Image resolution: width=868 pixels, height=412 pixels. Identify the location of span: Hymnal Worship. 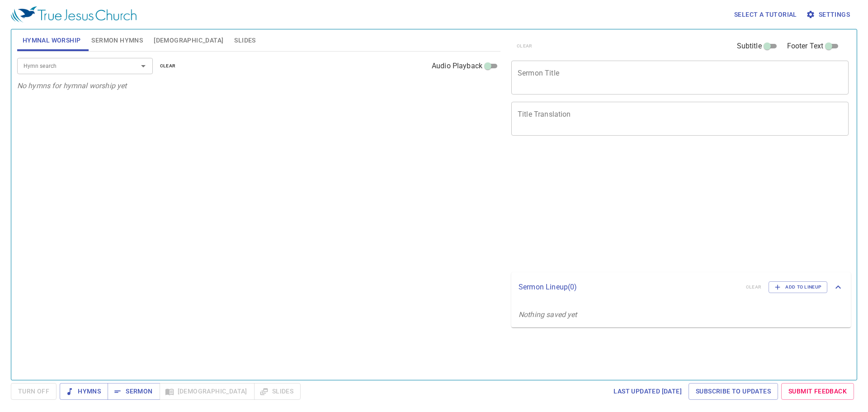
(52, 41).